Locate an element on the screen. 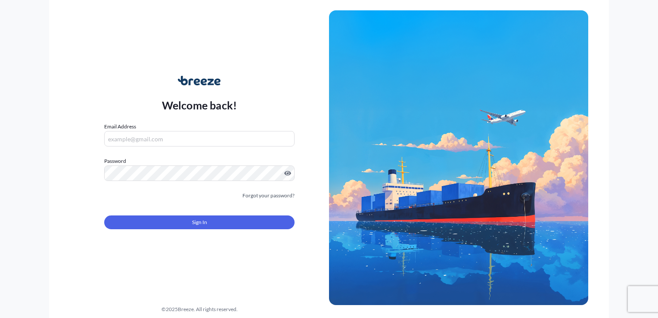  button: Show password is located at coordinates (288, 173).